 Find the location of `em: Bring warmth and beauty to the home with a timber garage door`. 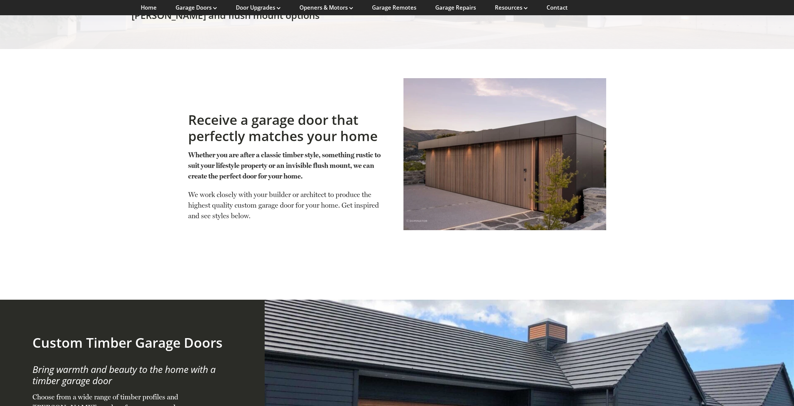

em: Bring warmth and beauty to the home with a timber garage door is located at coordinates (124, 375).